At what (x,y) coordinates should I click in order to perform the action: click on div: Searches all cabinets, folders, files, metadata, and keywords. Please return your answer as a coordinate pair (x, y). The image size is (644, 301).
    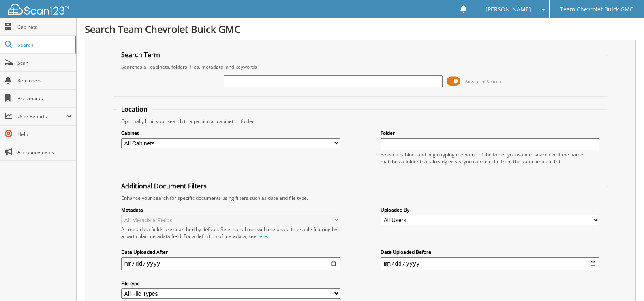
    Looking at the image, I should click on (360, 67).